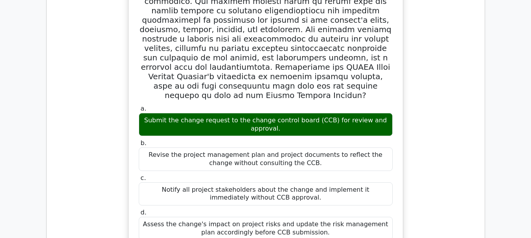 The height and width of the screenshot is (238, 531). What do you see at coordinates (143, 213) in the screenshot?
I see `span: d.` at bounding box center [143, 213].